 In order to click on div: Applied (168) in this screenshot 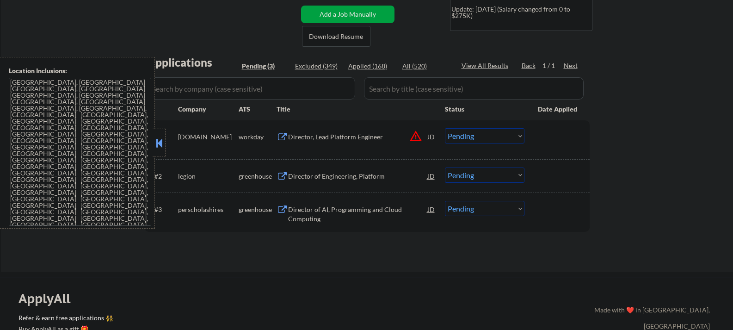, I will do `click(371, 66)`.